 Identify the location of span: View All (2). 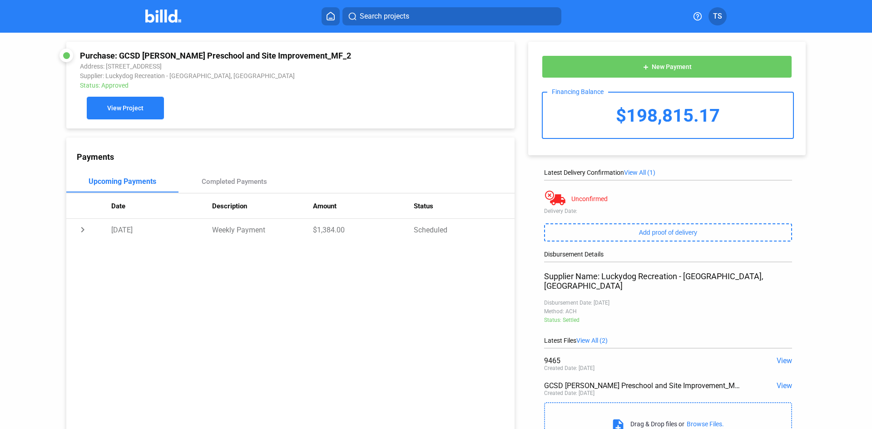
(592, 341).